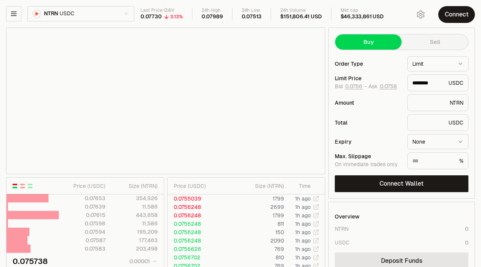 The height and width of the screenshot is (267, 481). What do you see at coordinates (256, 257) in the screenshot?
I see `td: 810` at bounding box center [256, 257].